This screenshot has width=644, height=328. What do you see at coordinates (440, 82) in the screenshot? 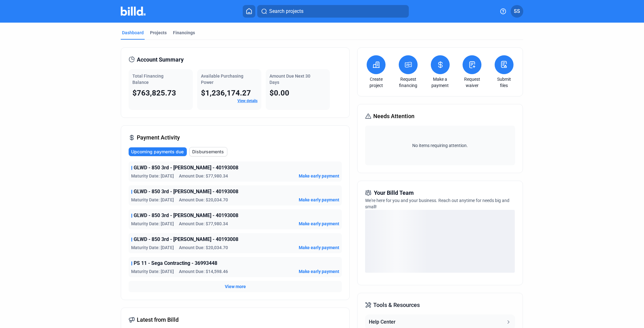
I see `a: Make a payment` at bounding box center [440, 82].